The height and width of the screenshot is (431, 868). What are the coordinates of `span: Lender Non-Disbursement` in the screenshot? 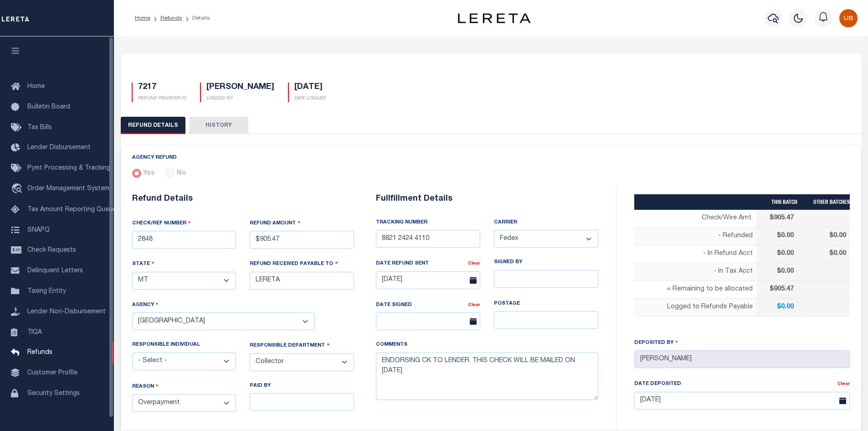 It's located at (67, 312).